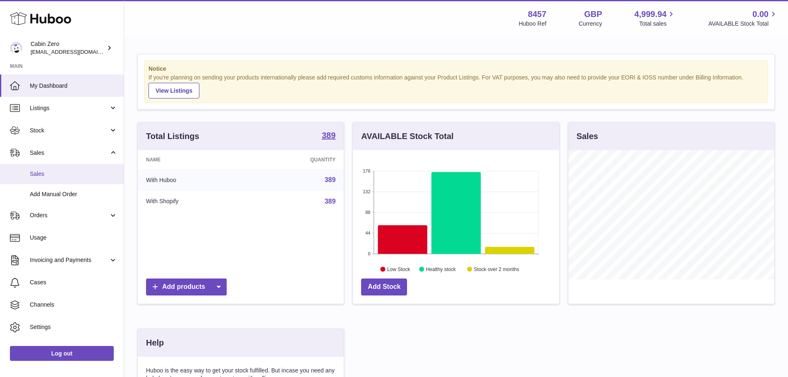 The image size is (788, 377). I want to click on strong: GBP, so click(592, 14).